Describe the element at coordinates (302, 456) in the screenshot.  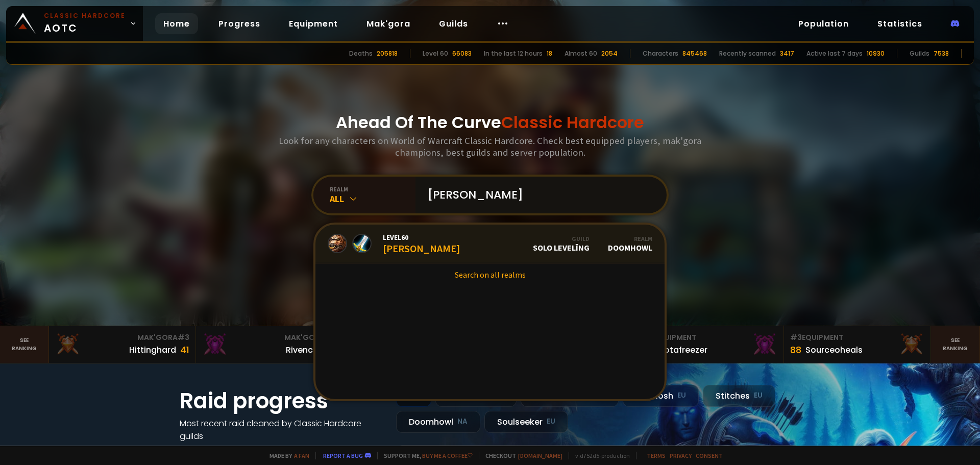
I see `a: a fan` at that location.